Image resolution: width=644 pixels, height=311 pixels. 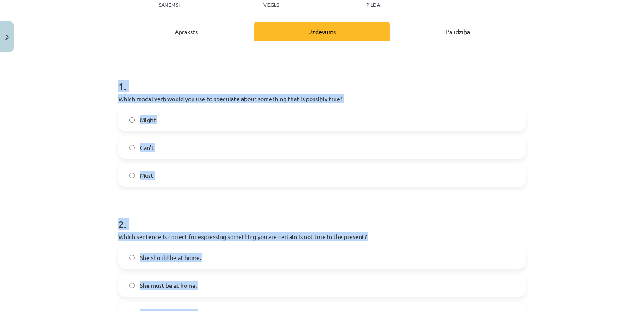 What do you see at coordinates (132, 258) in the screenshot?
I see `input: She should be at home.` at bounding box center [132, 258].